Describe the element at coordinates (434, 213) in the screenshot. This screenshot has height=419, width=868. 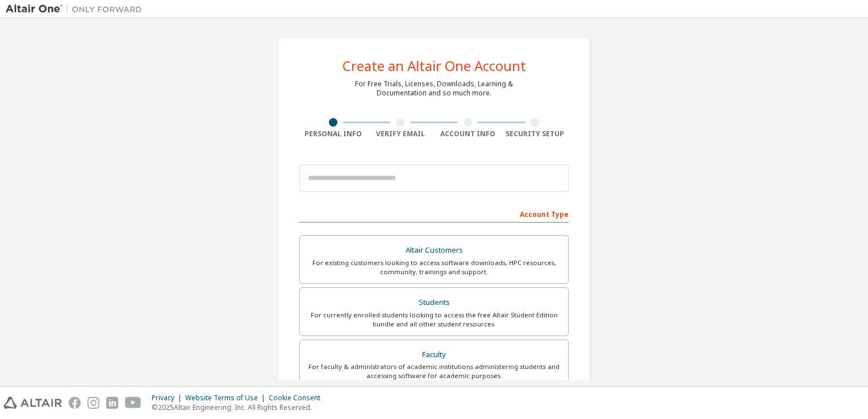
I see `div: Account Type` at that location.